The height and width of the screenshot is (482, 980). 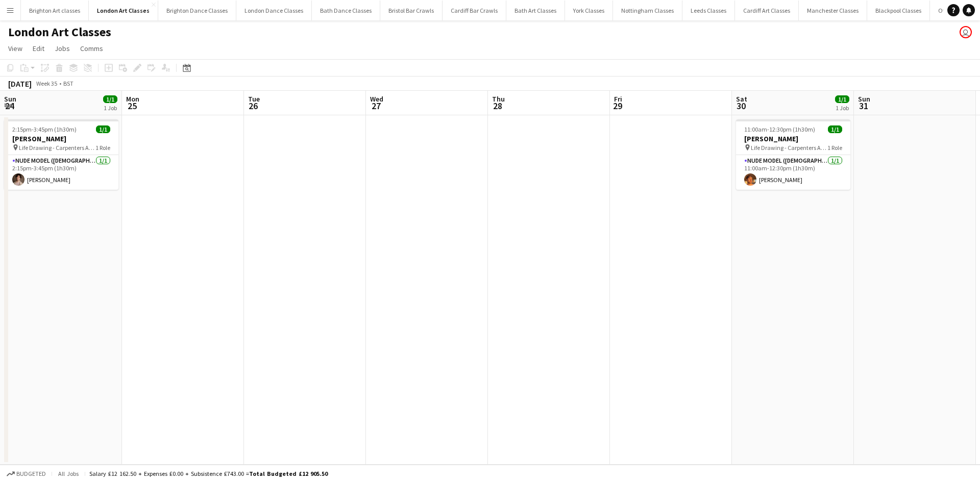 What do you see at coordinates (38, 49) in the screenshot?
I see `span: Edit` at bounding box center [38, 49].